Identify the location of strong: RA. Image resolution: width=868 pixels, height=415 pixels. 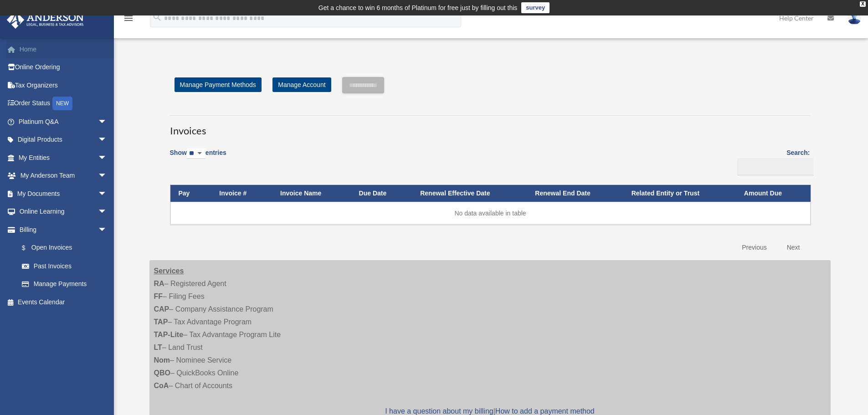
(159, 283).